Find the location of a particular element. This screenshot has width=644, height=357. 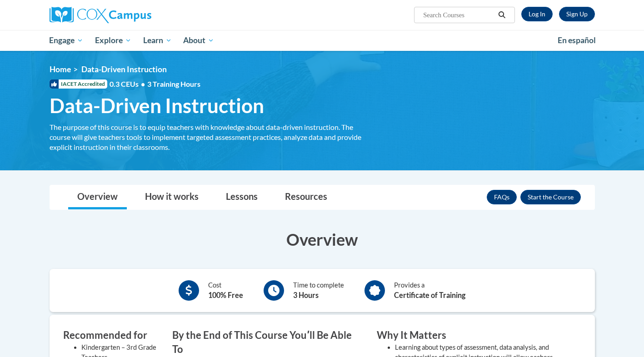

span: Engage is located at coordinates (66, 40).